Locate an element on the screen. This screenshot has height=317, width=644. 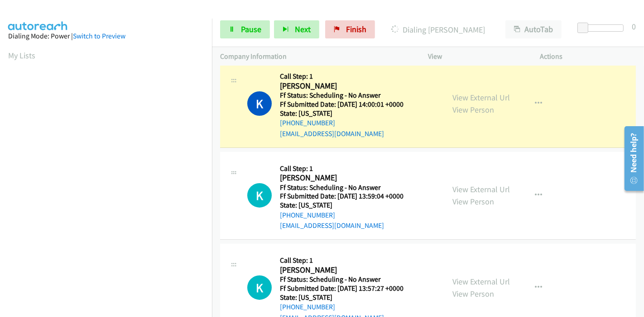
p: Company Information is located at coordinates (316, 57).